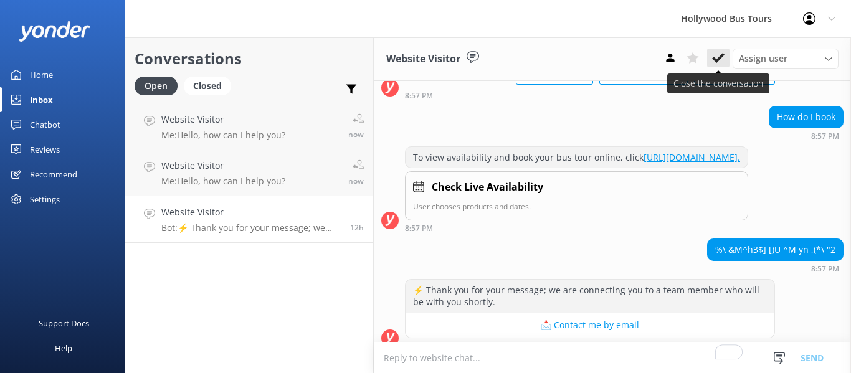 This screenshot has height=373, width=851. What do you see at coordinates (64, 324) in the screenshot?
I see `div: Support Docs` at bounding box center [64, 324].